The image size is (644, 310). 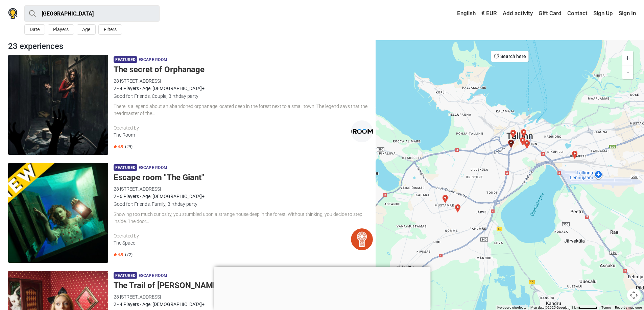 What do you see at coordinates (604, 13) in the screenshot?
I see `a: Sign Up` at bounding box center [604, 13].